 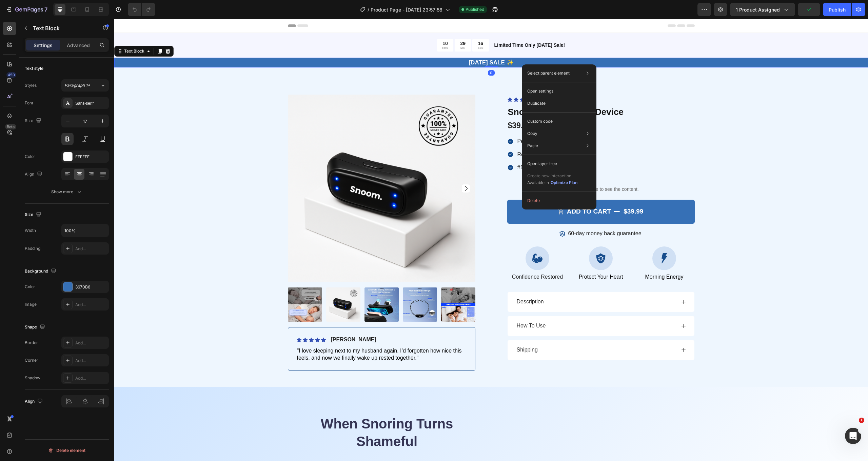 What do you see at coordinates (11, 127) in the screenshot?
I see `div: Beta` at bounding box center [11, 127].